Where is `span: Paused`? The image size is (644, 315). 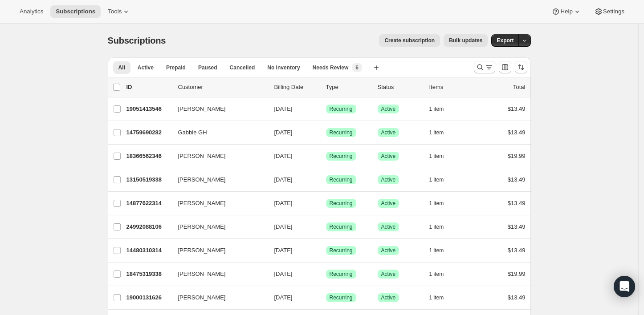
span: Paused is located at coordinates (208, 68).